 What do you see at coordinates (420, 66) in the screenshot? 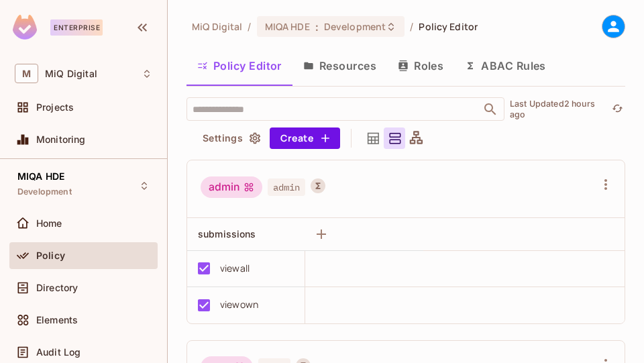
I see `button: Roles` at bounding box center [420, 66].